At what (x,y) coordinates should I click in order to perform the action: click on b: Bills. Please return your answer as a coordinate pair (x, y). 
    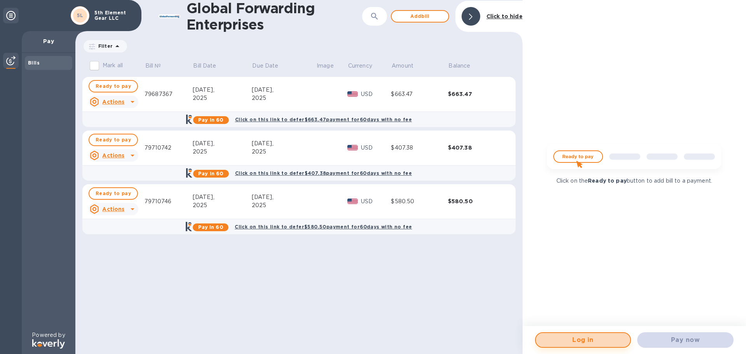
    Looking at the image, I should click on (34, 63).